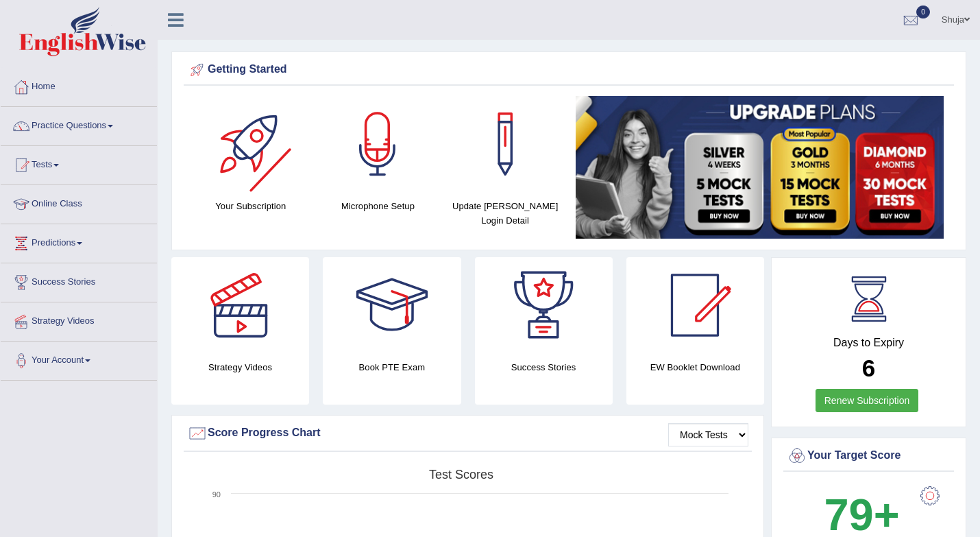 This screenshot has height=537, width=980. What do you see at coordinates (868, 456) in the screenshot?
I see `div: Your Target Score` at bounding box center [868, 456].